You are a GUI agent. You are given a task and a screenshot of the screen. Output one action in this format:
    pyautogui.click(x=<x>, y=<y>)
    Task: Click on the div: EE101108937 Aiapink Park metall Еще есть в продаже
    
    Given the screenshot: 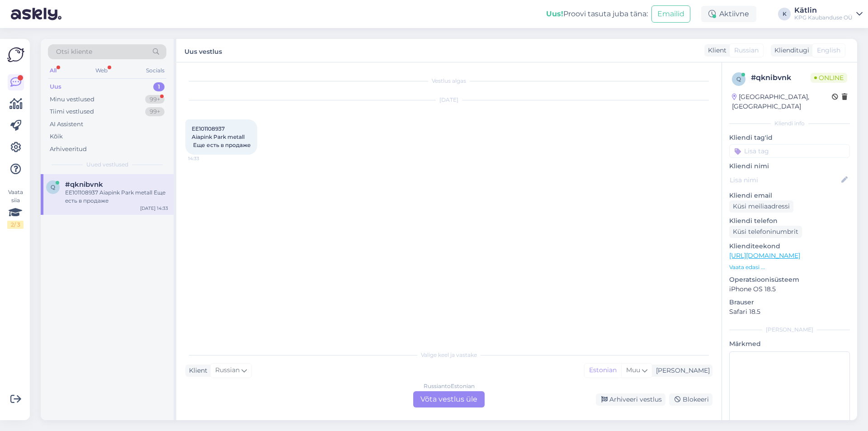 What is the action you would take?
    pyautogui.click(x=116, y=197)
    